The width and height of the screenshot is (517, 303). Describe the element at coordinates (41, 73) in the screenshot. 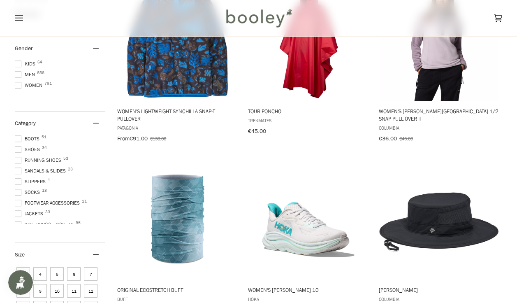

I see `span: 656` at that location.